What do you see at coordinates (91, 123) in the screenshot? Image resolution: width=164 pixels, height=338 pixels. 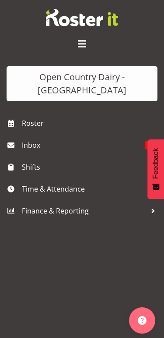 I see `span: Roster` at bounding box center [91, 123].